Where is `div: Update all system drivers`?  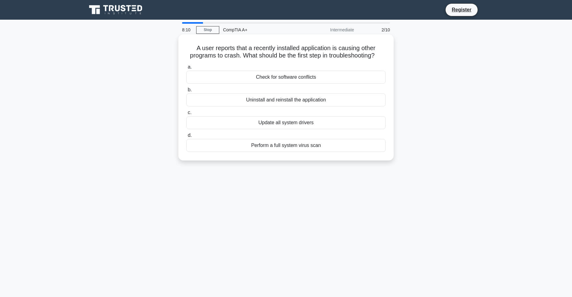 div: Update all system drivers is located at coordinates (286, 123).